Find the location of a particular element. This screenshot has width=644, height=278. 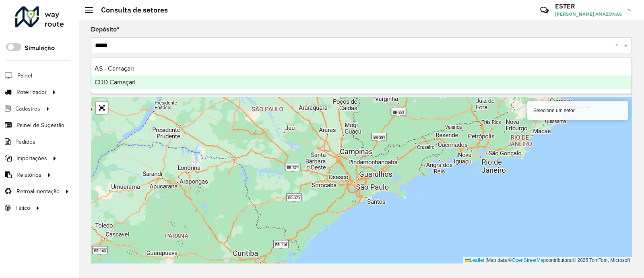

label: Simulação is located at coordinates (39, 48).